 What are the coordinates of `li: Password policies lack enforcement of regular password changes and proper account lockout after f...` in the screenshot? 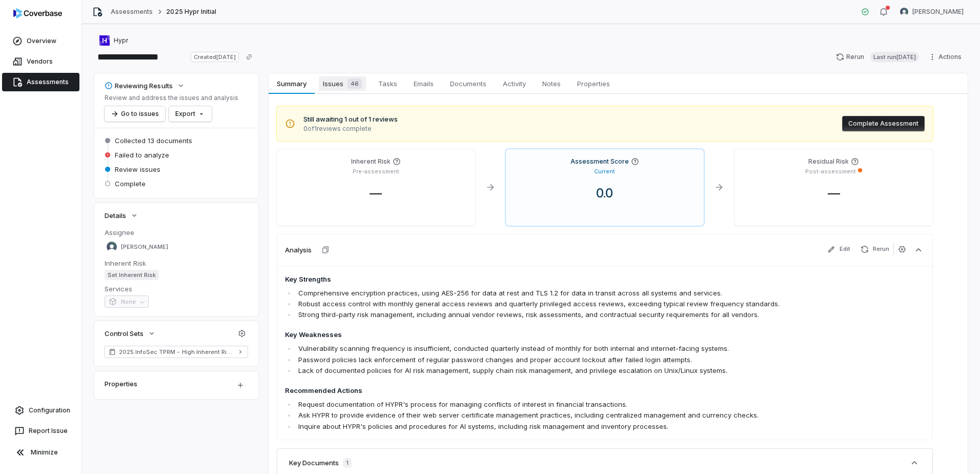 It's located at (546, 360).